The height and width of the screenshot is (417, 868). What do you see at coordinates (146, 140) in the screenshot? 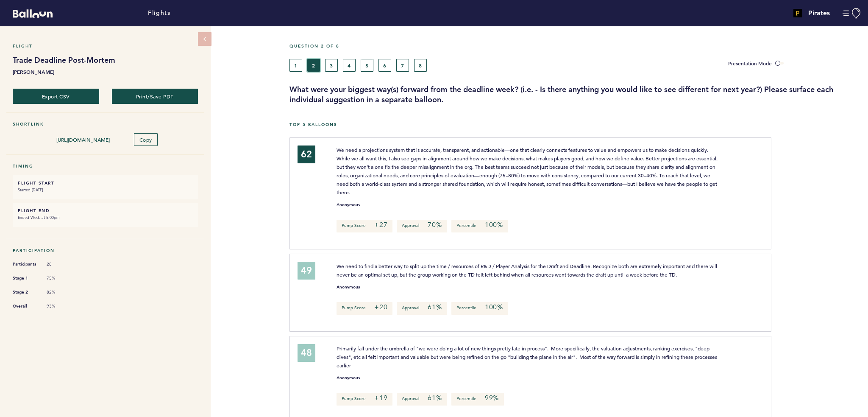
I see `span: Copy` at bounding box center [146, 140].